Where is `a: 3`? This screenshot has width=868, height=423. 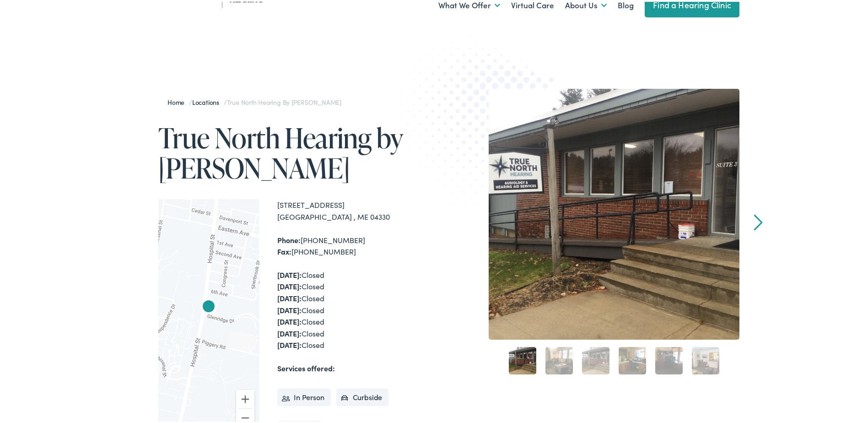 a: 3 is located at coordinates (595, 359).